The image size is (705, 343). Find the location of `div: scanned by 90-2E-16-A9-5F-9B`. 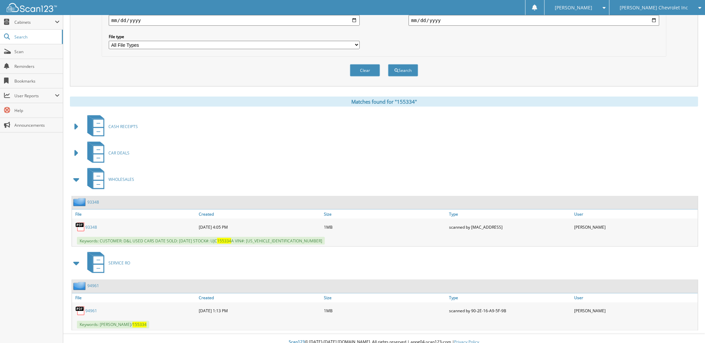

div: scanned by 90-2E-16-A9-5F-9B is located at coordinates (510, 311).